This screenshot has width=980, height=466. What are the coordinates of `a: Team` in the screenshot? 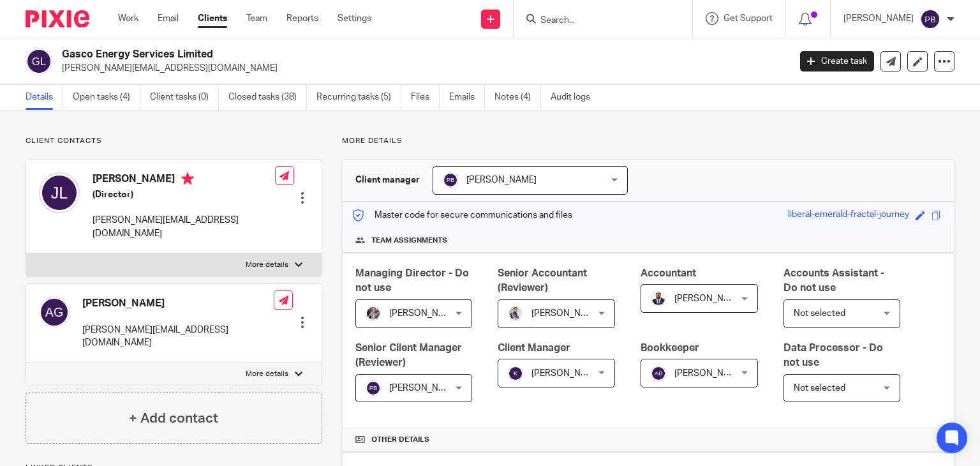 It's located at (256, 19).